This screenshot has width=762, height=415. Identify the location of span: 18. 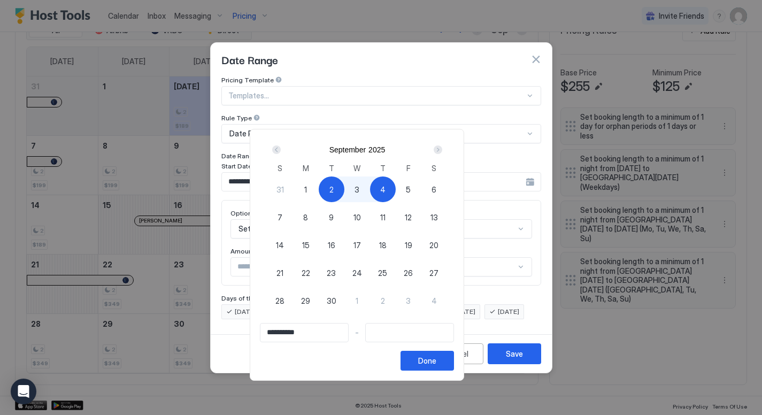
(383, 245).